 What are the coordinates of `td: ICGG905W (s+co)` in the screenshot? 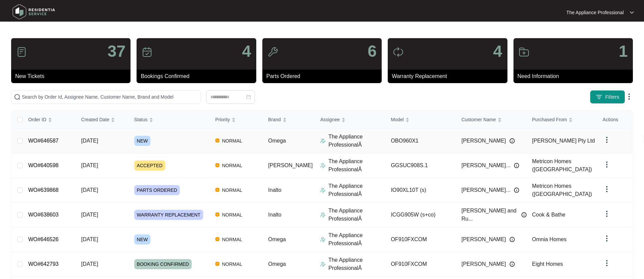 It's located at (421, 215).